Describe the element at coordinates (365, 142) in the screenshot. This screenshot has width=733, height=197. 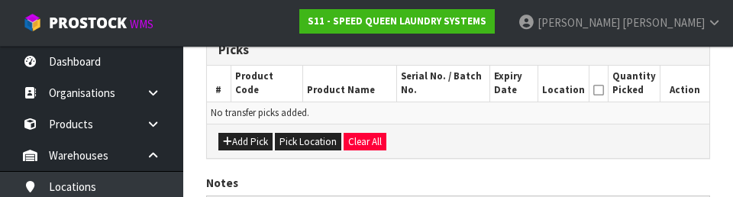
I see `button: Clear All` at that location.